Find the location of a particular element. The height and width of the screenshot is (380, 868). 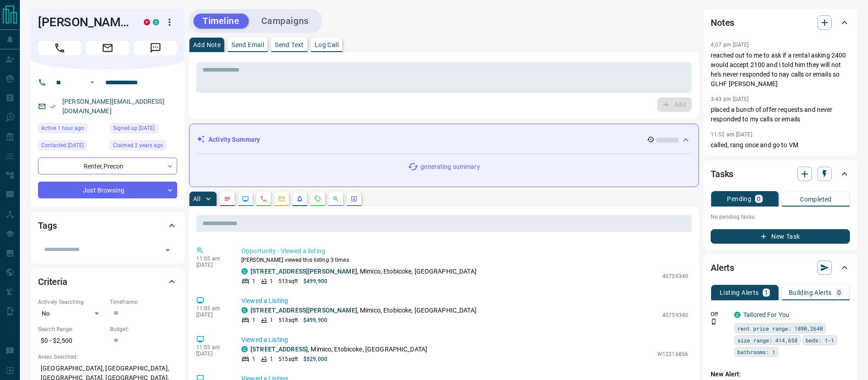

div: Thu Aug 26 2021 is located at coordinates (72, 146).